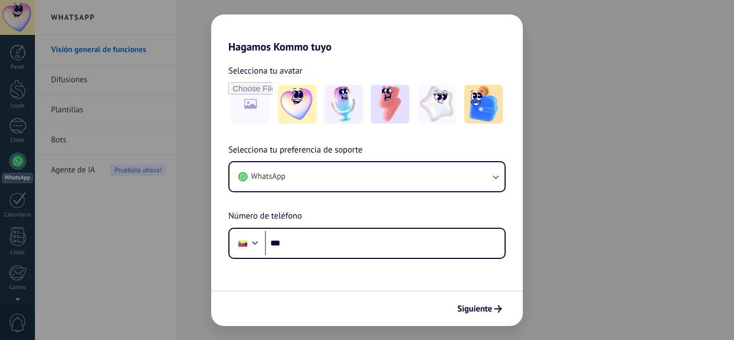 The height and width of the screenshot is (340, 734). Describe the element at coordinates (265, 71) in the screenshot. I see `span: Selecciona tu avatar` at that location.